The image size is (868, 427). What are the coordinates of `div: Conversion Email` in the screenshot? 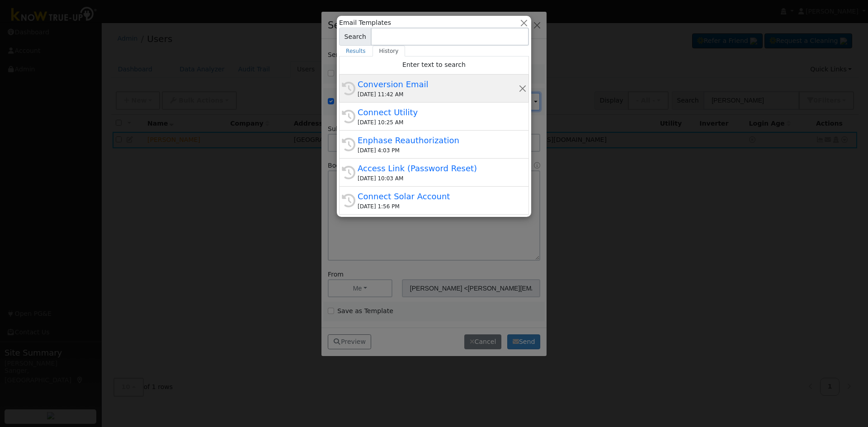 It's located at (438, 84).